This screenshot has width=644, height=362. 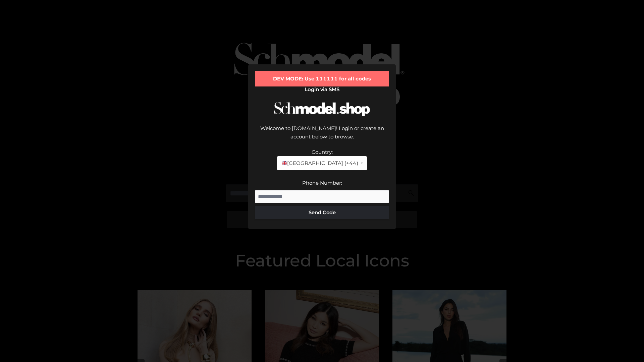 I want to click on h2: Login via SMS, so click(x=322, y=89).